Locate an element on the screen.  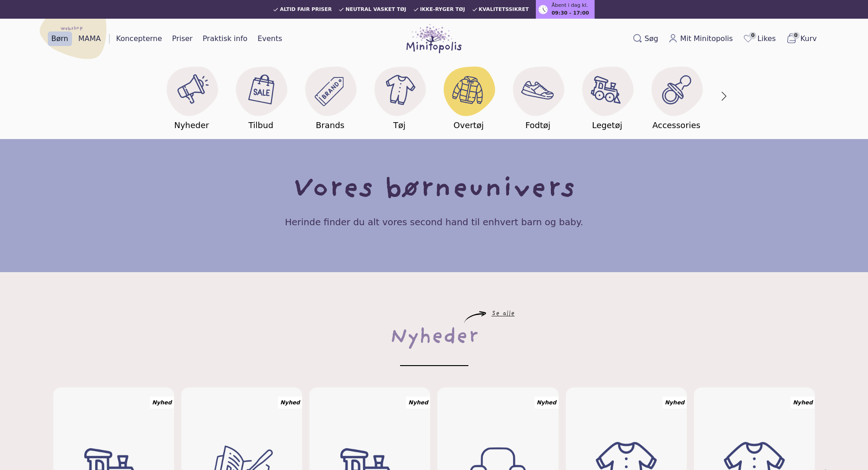
a: Priser is located at coordinates (182, 39).